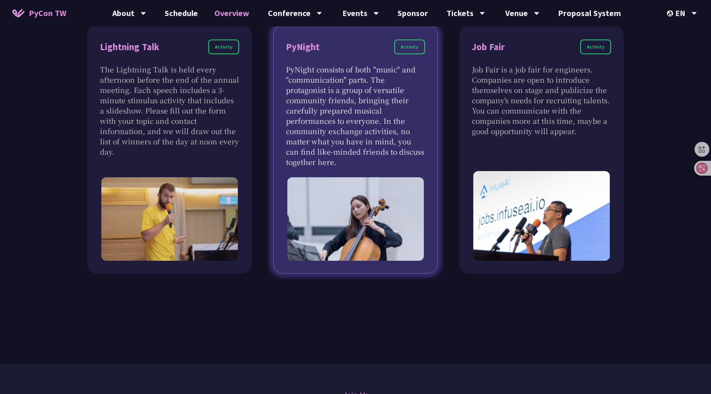 This screenshot has height=394, width=711. I want to click on img: Lightning Talk, so click(170, 219).